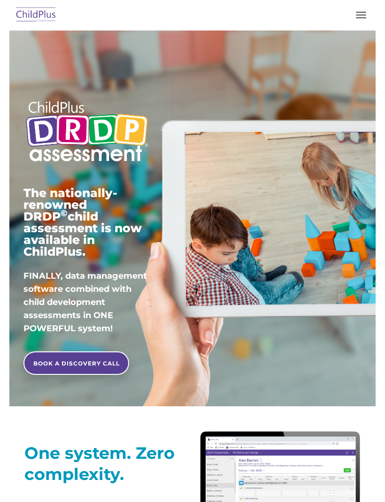  What do you see at coordinates (36, 15) in the screenshot?
I see `img: ChildPlus by Procare Solutions` at bounding box center [36, 15].